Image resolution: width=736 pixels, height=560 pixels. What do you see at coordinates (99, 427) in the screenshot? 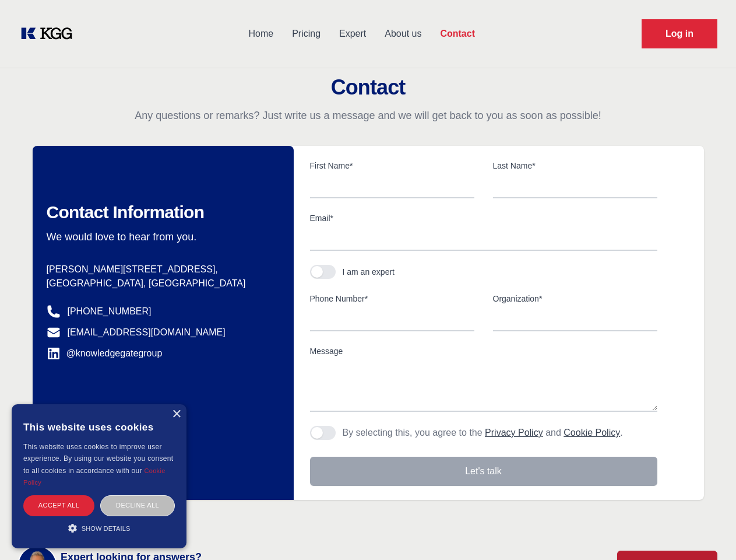
I see `div: This website uses cookies` at bounding box center [99, 427].